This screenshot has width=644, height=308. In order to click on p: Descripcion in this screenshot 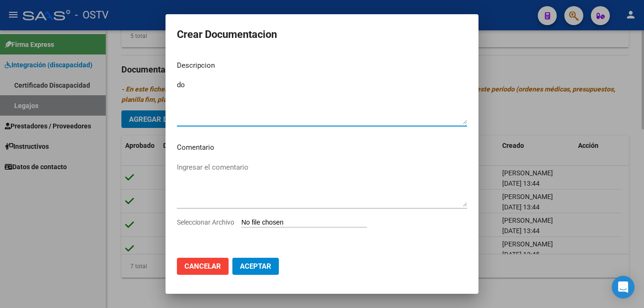, I will do `click(322, 66)`.